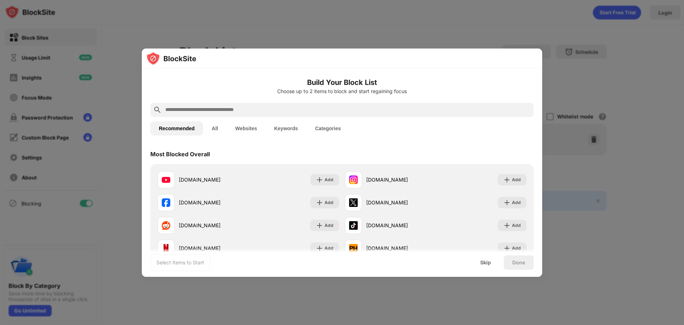 This screenshot has width=684, height=325. I want to click on div: Done, so click(519, 262).